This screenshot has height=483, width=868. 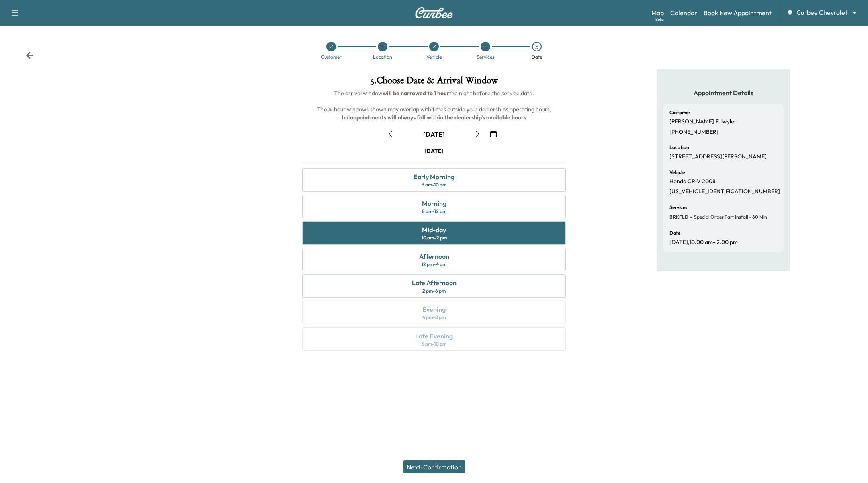 I want to click on b: will be narrowed to 1 hour, so click(x=416, y=93).